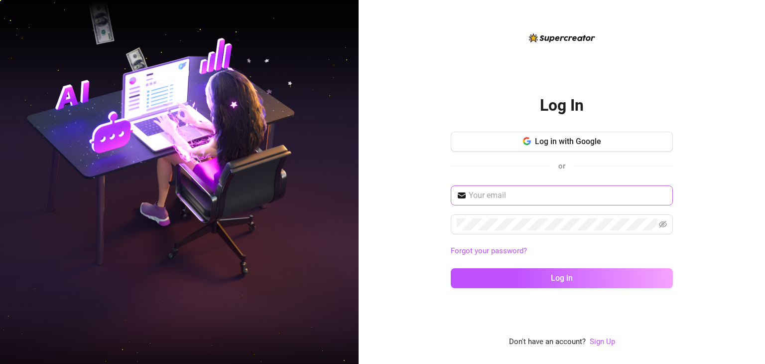  I want to click on span: Don't have an account?, so click(547, 342).